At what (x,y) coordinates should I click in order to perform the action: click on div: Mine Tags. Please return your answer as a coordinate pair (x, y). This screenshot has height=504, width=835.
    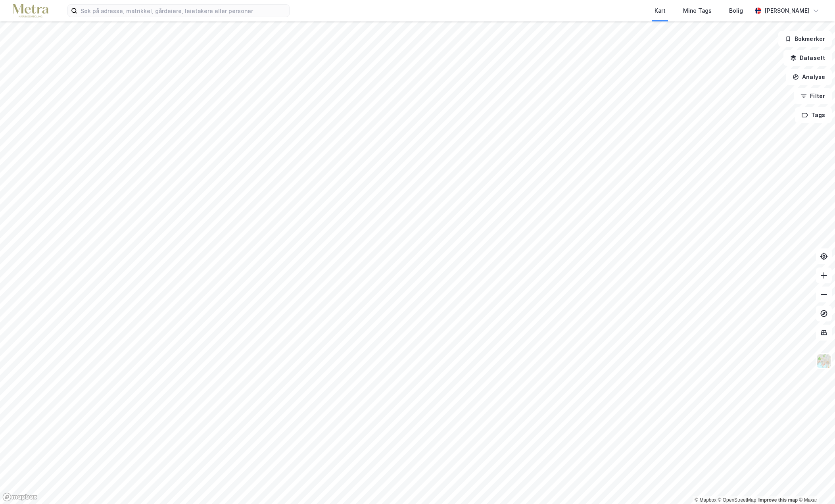
    Looking at the image, I should click on (697, 11).